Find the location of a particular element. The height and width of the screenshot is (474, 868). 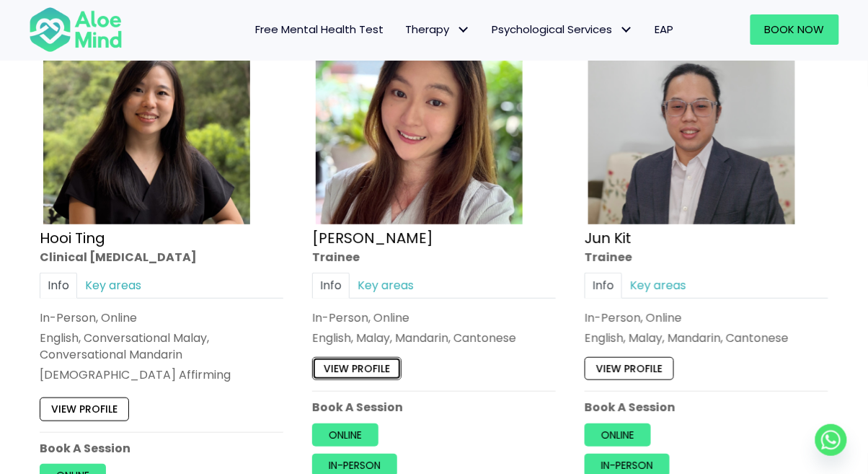

img: Jun Kit Trainee is located at coordinates (692, 120).